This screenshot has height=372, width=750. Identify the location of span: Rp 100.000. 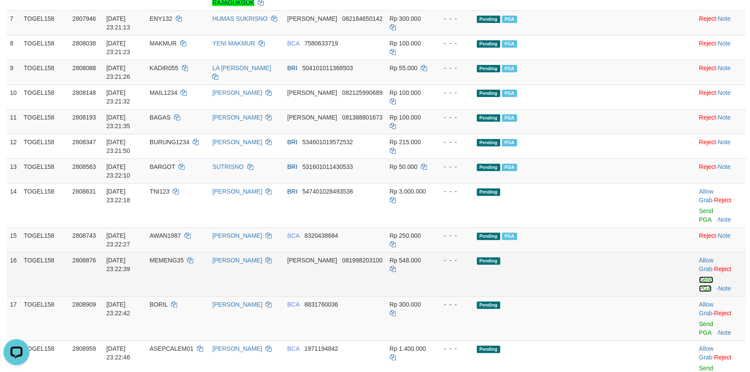
(405, 43).